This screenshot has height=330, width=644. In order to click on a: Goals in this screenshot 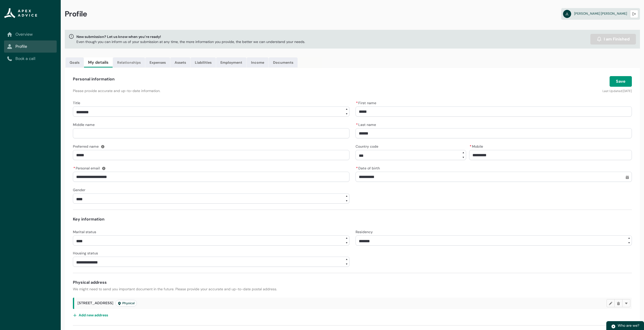, I will do `click(75, 62)`.